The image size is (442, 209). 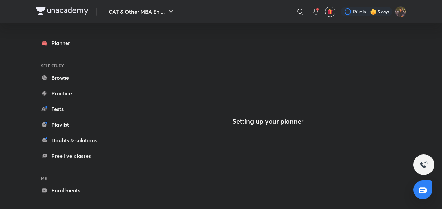 I want to click on h6: ME, so click(x=74, y=178).